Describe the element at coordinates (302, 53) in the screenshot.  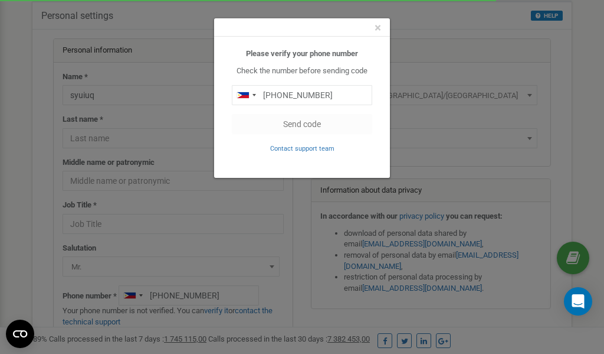
I see `b: Please verify your phone number` at that location.